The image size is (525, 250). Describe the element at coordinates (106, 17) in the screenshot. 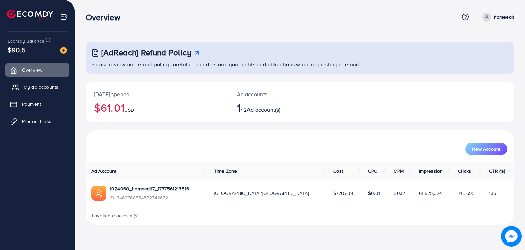

I see `h3: Overview` at that location.